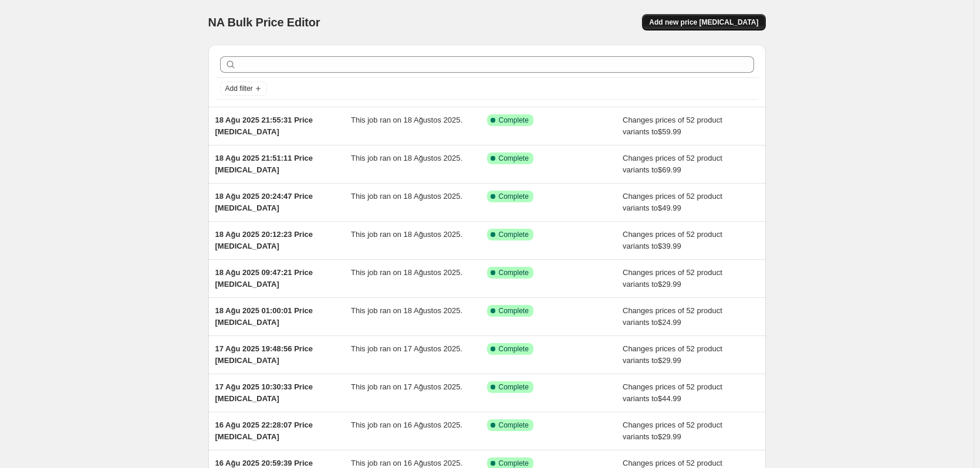  Describe the element at coordinates (264, 23) in the screenshot. I see `span: NA Bulk Price Editor` at that location.